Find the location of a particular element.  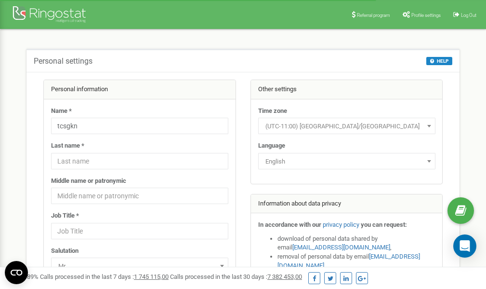

span: Referral program is located at coordinates (373, 15).